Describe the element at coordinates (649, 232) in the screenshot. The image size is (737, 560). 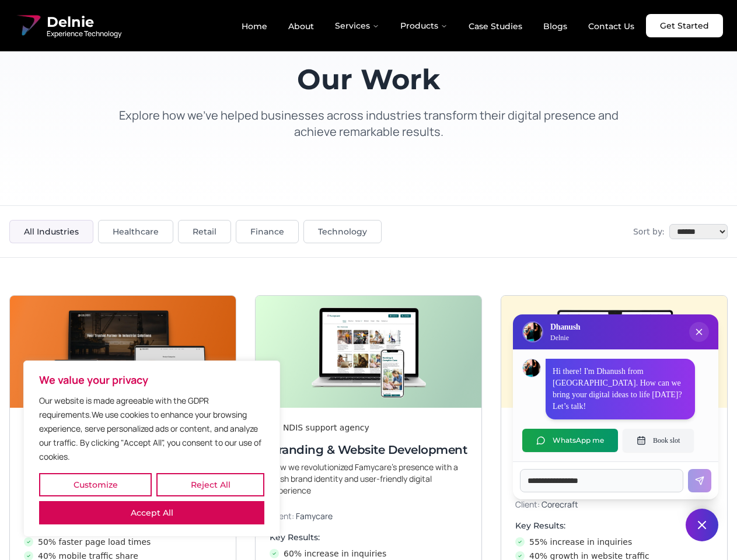
I see `span: Sort by:` at that location.